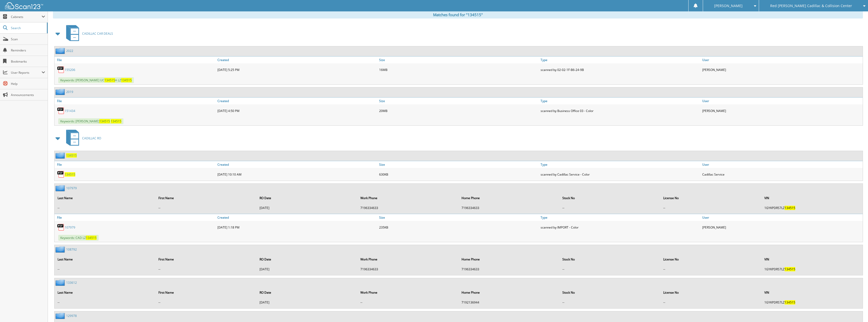 This screenshot has height=322, width=868. I want to click on a: 2019, so click(70, 92).